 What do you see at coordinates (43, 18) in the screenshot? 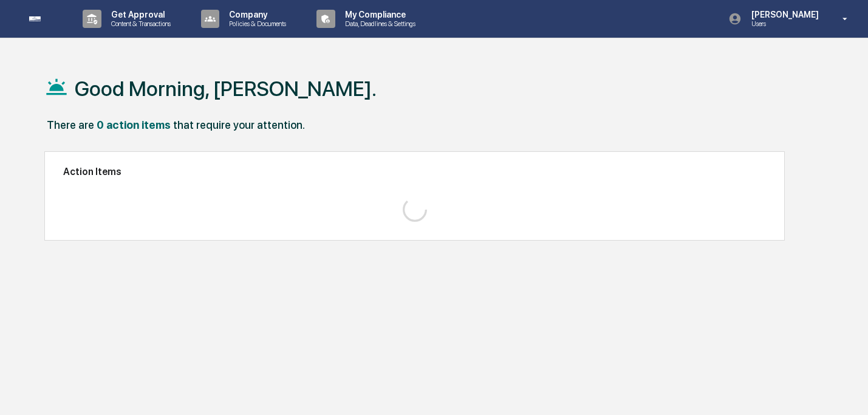
I see `img: logo` at bounding box center [43, 18].